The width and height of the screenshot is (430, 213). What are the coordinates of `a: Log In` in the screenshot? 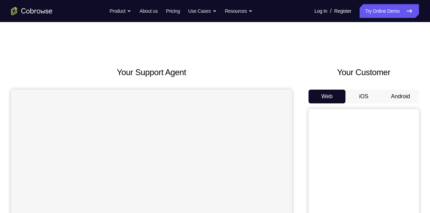 It's located at (321, 11).